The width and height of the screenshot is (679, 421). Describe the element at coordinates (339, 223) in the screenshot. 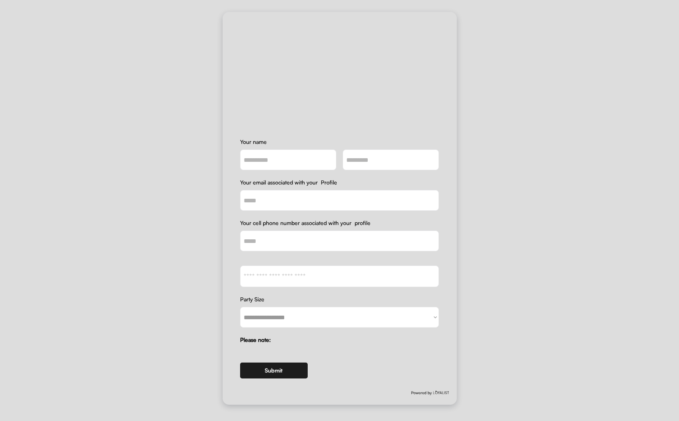

I see `div: Your cell phone number associated with your profile` at that location.